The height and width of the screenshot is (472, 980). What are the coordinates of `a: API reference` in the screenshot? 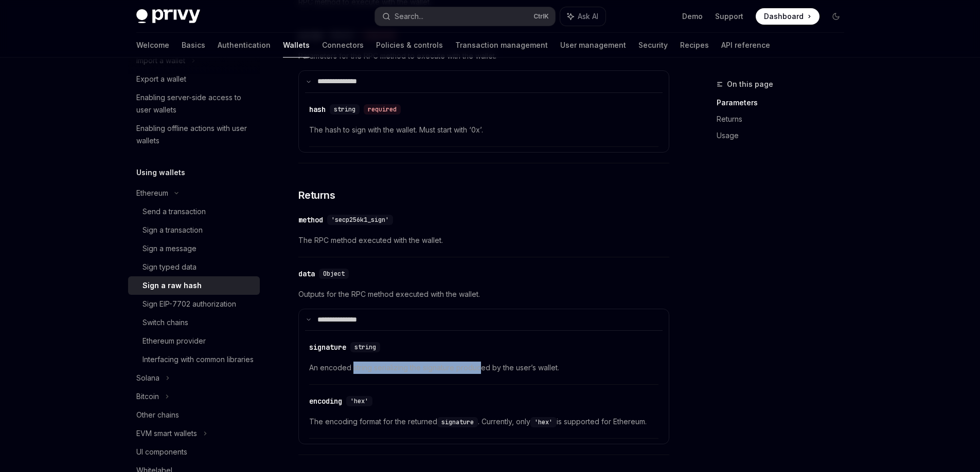 It's located at (745, 45).